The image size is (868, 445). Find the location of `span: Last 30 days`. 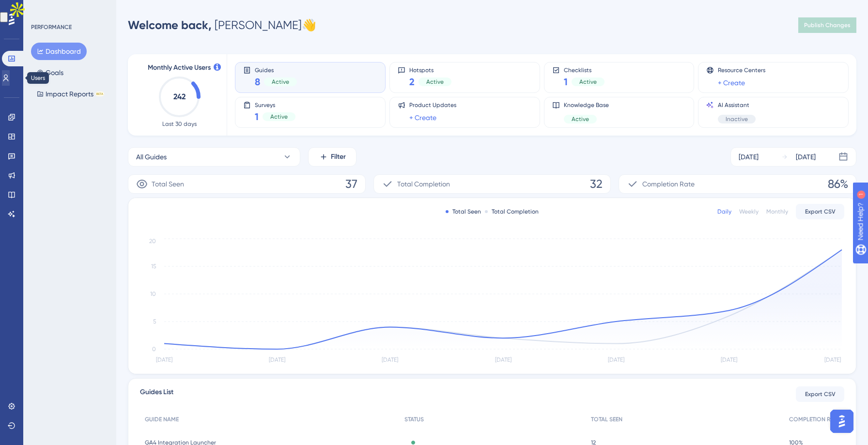

span: Last 30 days is located at coordinates (179, 124).